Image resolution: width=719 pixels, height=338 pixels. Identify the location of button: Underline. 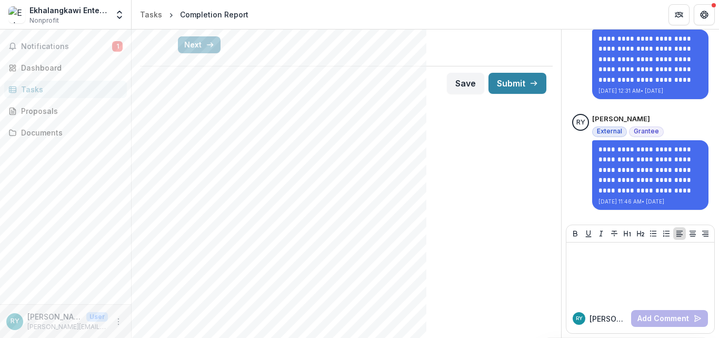
(589, 233).